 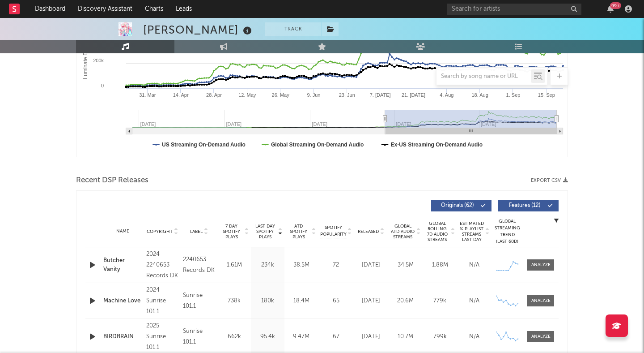 I want to click on span: Estimated % Playlist Streams Last Day, so click(x=471, y=231).